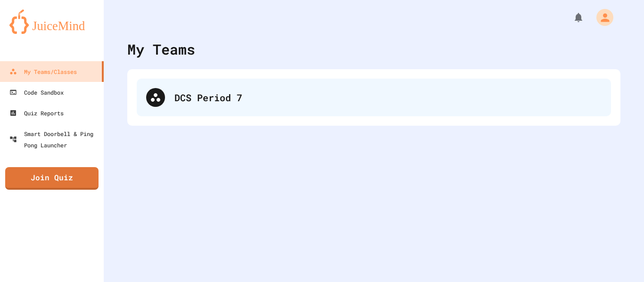 The image size is (644, 282). I want to click on div: Quiz Reports, so click(37, 113).